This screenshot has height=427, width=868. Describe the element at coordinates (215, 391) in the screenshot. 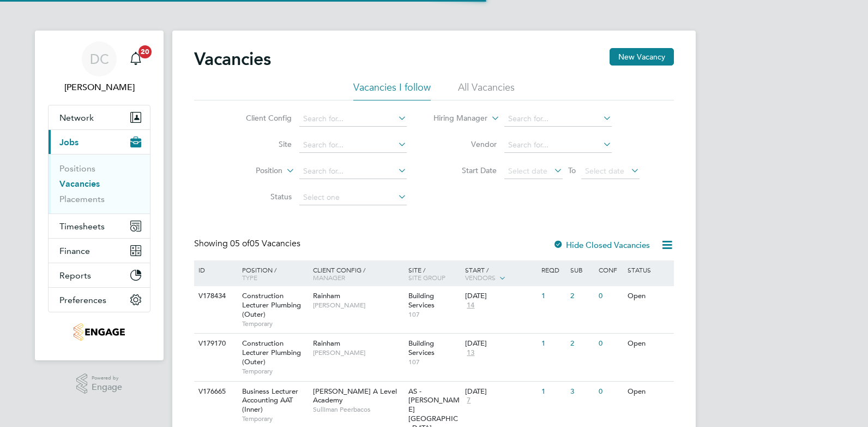

I see `div: V176665` at that location.